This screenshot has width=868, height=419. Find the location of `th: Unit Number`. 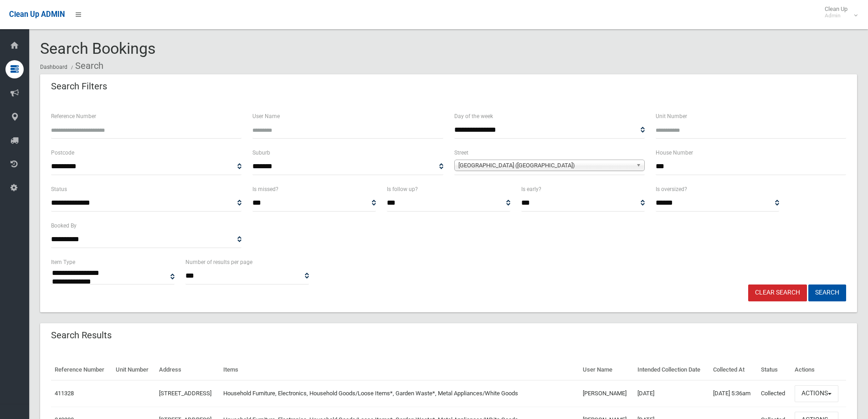

th: Unit Number is located at coordinates (134, 369).